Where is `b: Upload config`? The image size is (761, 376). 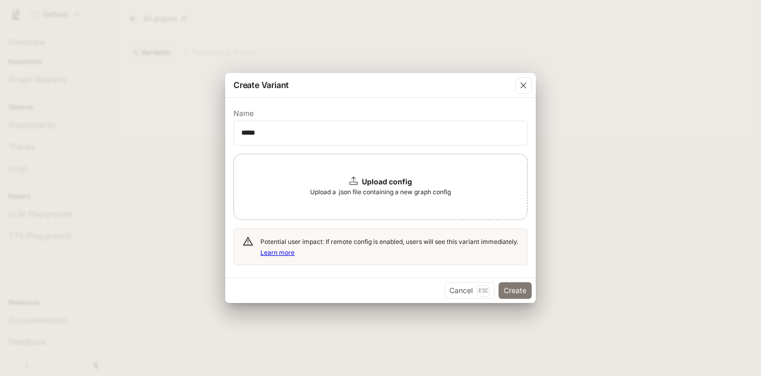 b: Upload config is located at coordinates (387, 181).